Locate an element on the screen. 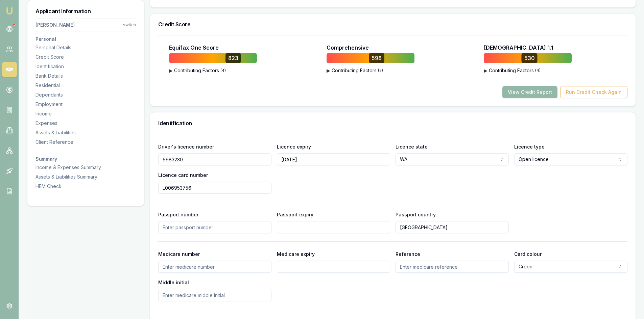 This screenshot has height=319, width=644. span: ( 2 ) is located at coordinates (380, 71).